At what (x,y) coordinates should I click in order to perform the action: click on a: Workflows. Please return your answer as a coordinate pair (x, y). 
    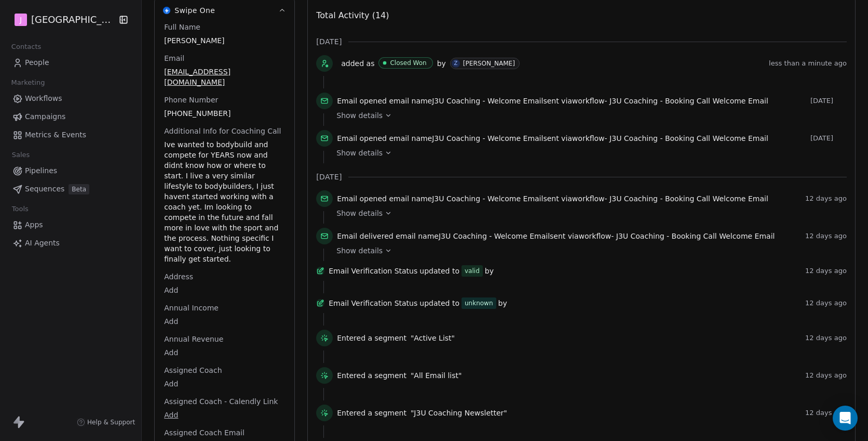
    Looking at the image, I should click on (71, 98).